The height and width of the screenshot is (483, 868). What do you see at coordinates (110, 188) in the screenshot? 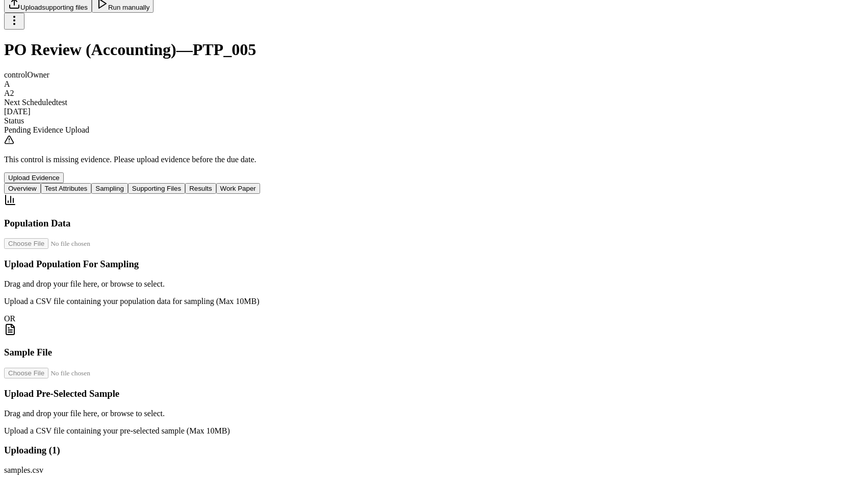
I see `button: Sampling` at bounding box center [110, 188].